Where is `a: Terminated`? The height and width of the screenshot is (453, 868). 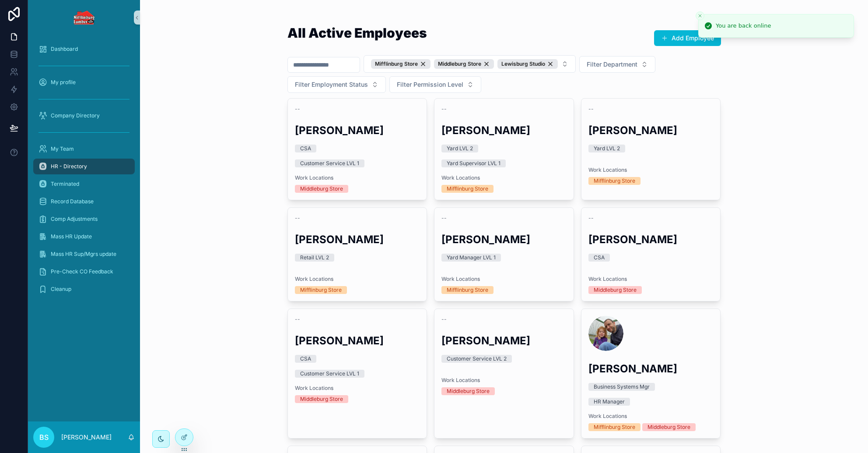 a: Terminated is located at coordinates (84, 184).